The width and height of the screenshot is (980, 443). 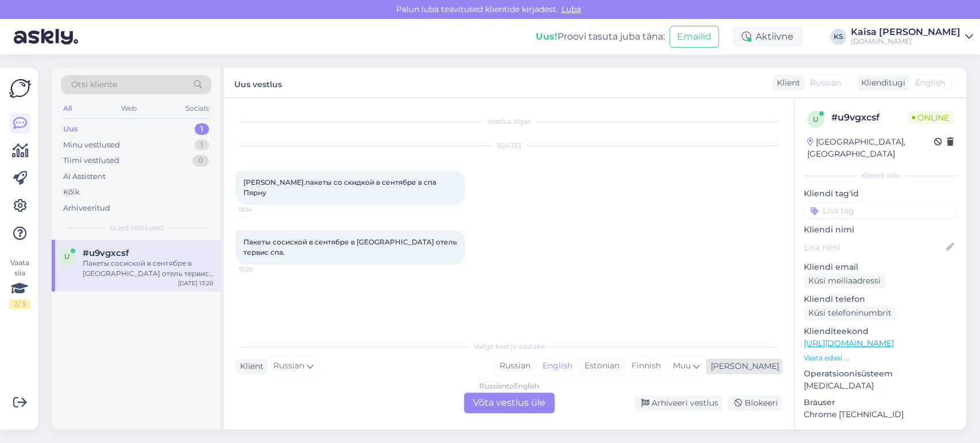 I want to click on div: Estonian, so click(x=602, y=366).